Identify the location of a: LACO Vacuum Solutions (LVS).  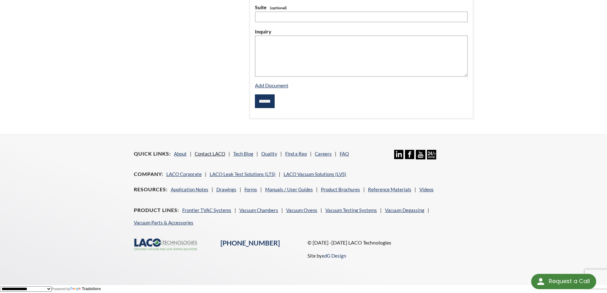
(315, 174).